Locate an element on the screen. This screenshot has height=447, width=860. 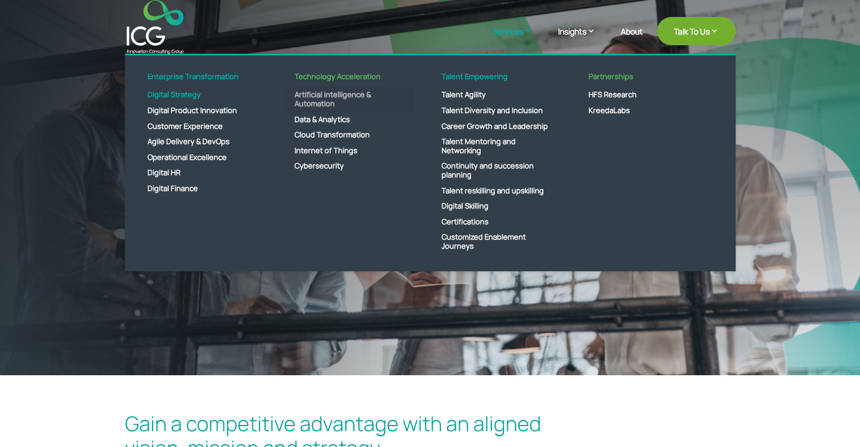
a: Internet of Things is located at coordinates (348, 151).